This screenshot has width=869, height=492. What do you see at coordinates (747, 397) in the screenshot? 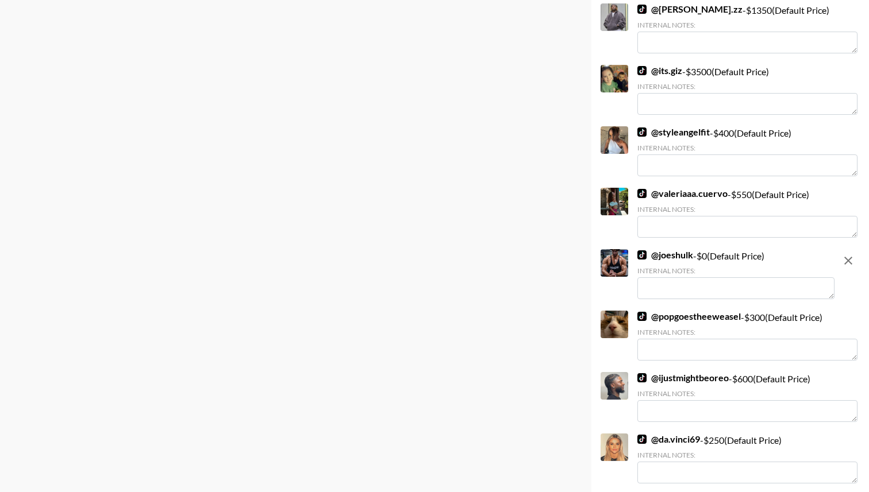
I see `div: - $ 600 (Default Price)` at bounding box center [747, 397].